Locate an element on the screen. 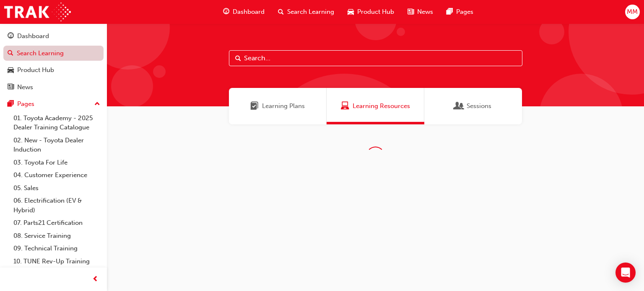  a: 08. Service Training is located at coordinates (56, 236).